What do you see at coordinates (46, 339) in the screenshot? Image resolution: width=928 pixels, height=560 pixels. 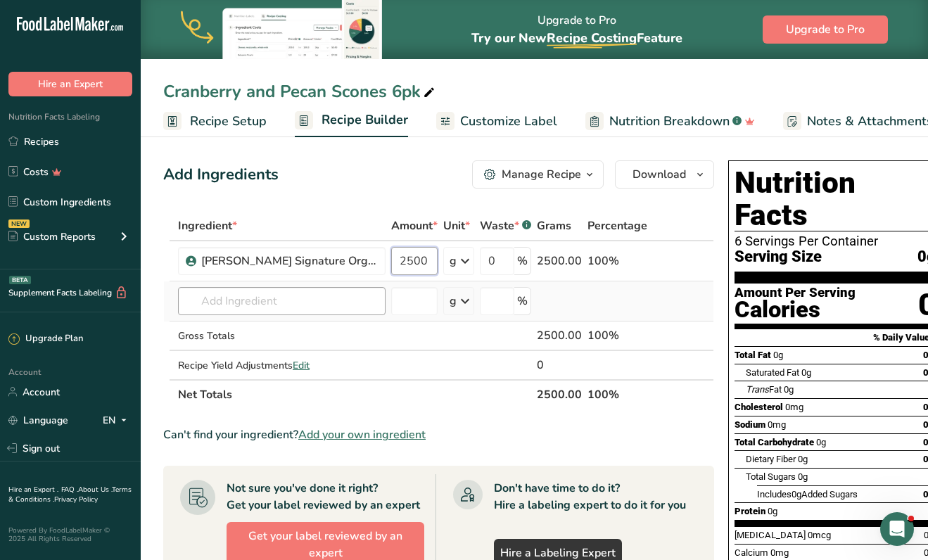 I see `div: Upgrade Plan` at bounding box center [46, 339].